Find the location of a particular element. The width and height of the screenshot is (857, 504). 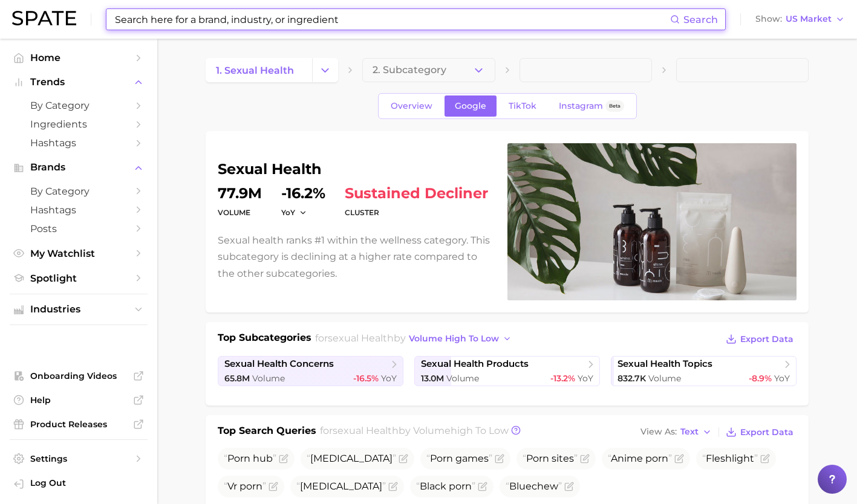

span: Ingredients is located at coordinates (79, 124).